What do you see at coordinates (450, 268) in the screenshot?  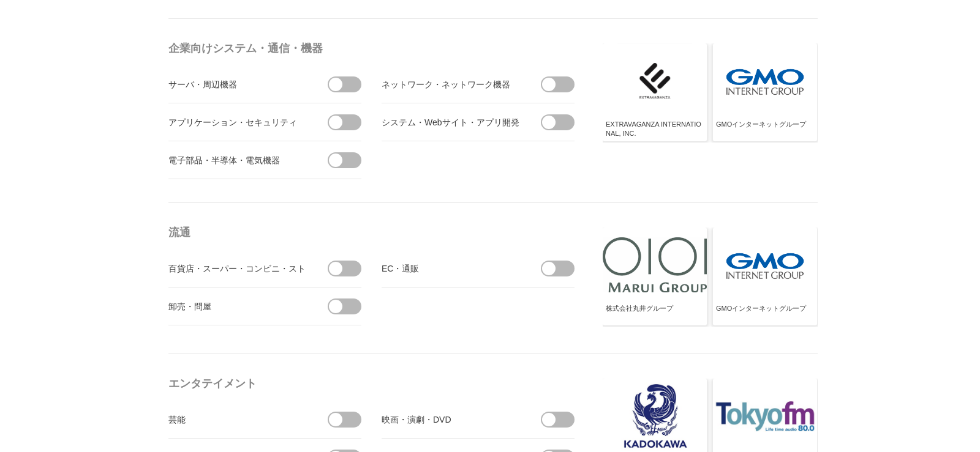 I see `div: EC・通販` at bounding box center [450, 268].